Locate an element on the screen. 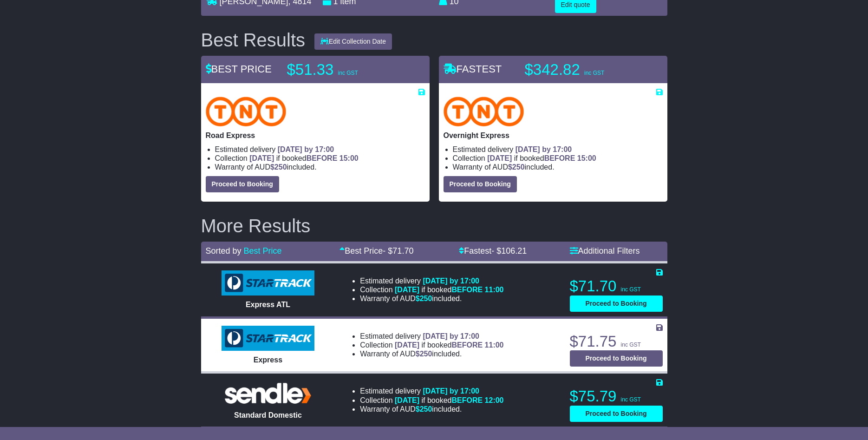  h2: More Results is located at coordinates (435, 226).